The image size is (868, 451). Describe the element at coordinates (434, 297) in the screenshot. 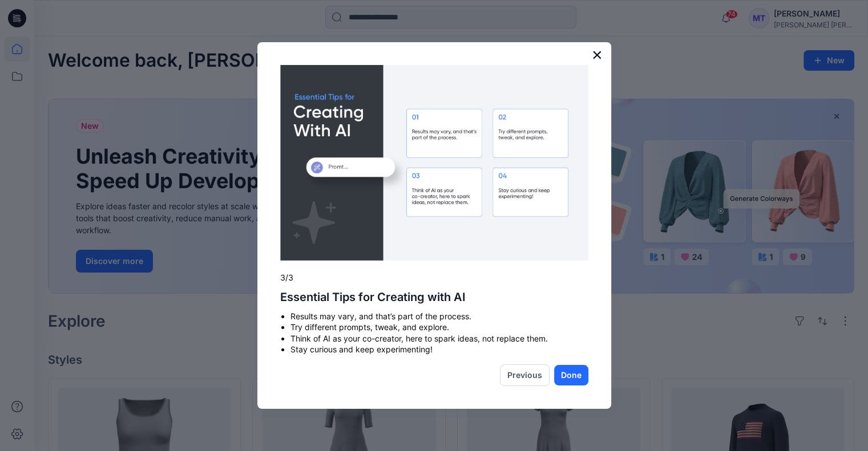

I see `h2: Essential Tips for Creating with AI` at that location.